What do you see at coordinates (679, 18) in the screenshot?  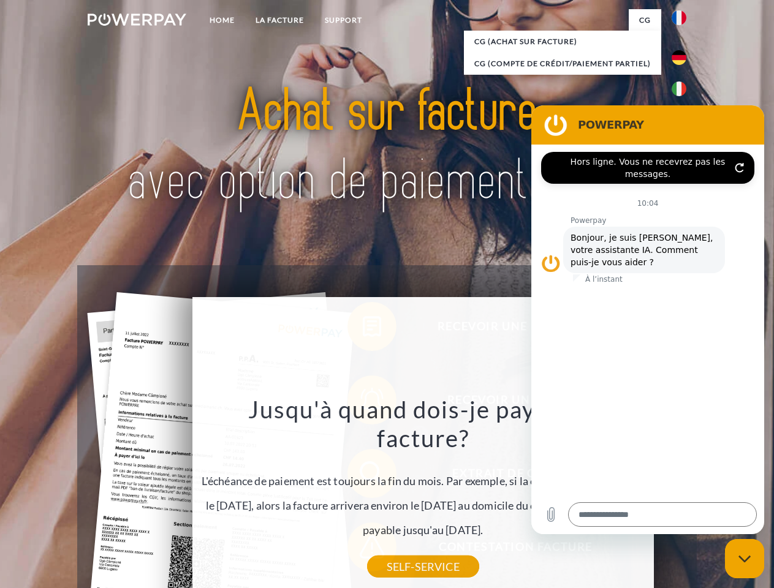 I see `img: fr` at bounding box center [679, 18].